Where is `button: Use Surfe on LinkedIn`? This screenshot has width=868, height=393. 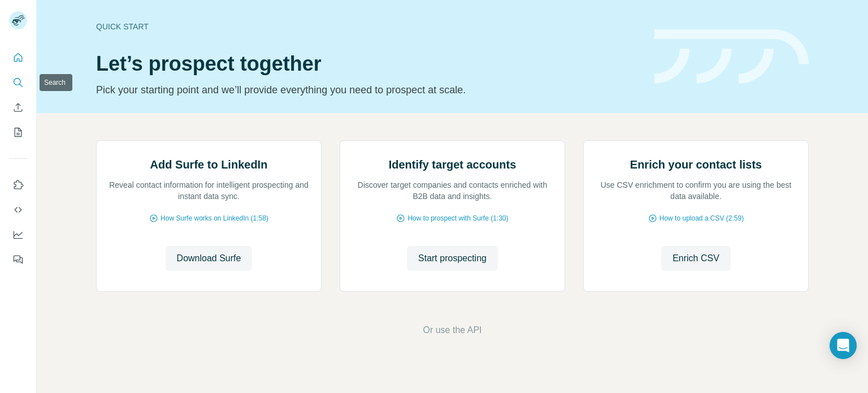 button: Use Surfe on LinkedIn is located at coordinates (18, 185).